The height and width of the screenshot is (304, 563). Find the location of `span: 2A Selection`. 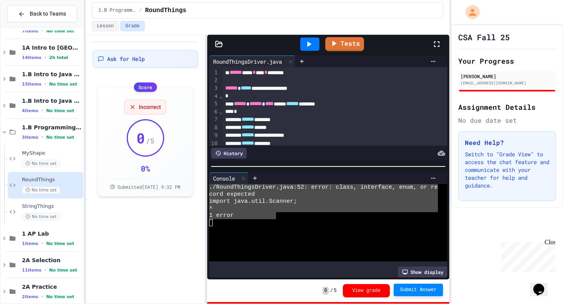

span: 2A Selection is located at coordinates (52, 260).